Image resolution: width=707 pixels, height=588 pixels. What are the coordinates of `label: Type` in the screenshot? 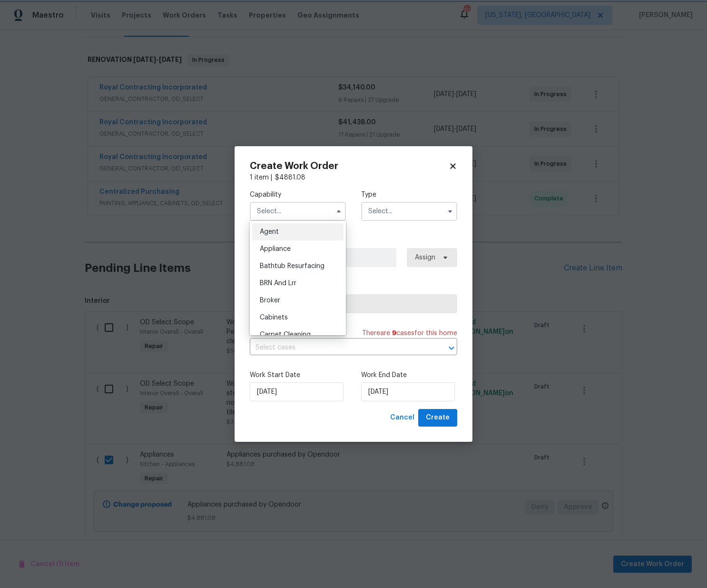 It's located at (409, 194).